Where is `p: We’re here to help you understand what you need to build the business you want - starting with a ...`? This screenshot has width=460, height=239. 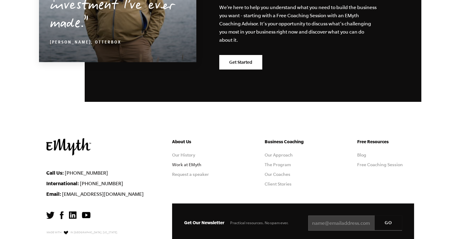
p: We’re here to help you understand what you need to build the business you want - starting with a ... is located at coordinates (298, 24).